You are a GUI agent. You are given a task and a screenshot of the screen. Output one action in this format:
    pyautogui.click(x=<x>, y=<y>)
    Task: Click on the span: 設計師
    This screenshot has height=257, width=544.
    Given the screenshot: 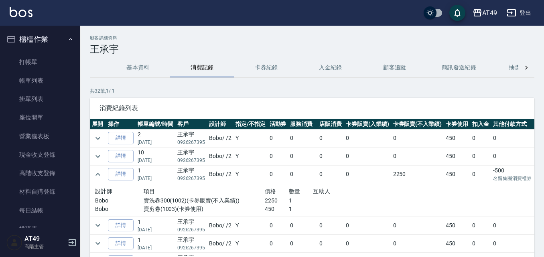 What is the action you would take?
    pyautogui.click(x=103, y=191)
    